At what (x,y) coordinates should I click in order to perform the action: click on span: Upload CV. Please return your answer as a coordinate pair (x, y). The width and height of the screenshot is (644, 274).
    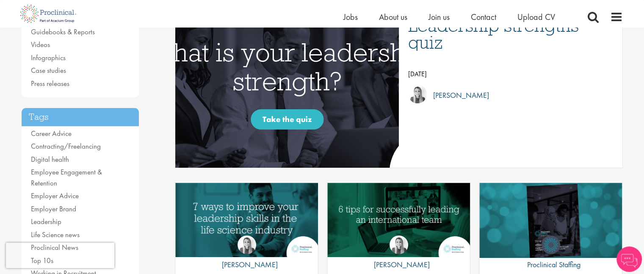
    Looking at the image, I should click on (536, 17).